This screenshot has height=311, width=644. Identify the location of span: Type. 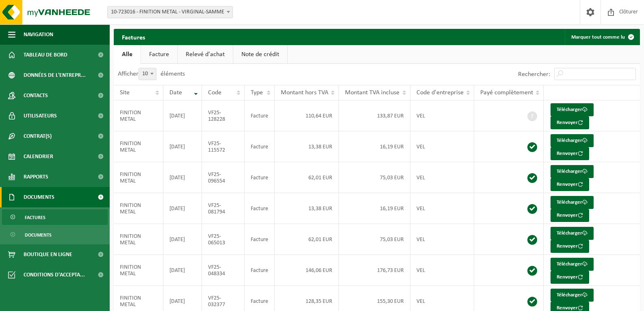
(257, 93).